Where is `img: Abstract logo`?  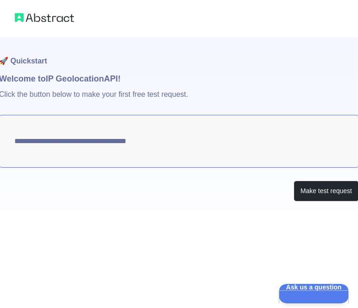 img: Abstract logo is located at coordinates (45, 18).